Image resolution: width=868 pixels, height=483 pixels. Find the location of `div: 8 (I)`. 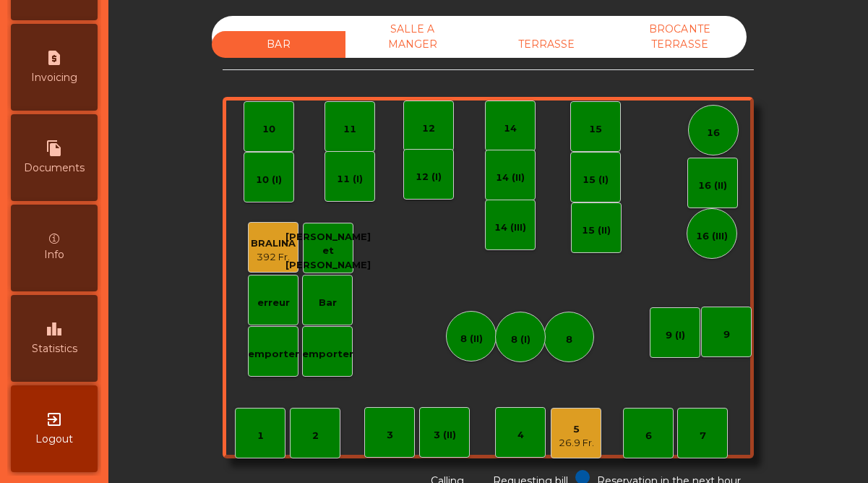

div: 8 (I) is located at coordinates (521, 340).